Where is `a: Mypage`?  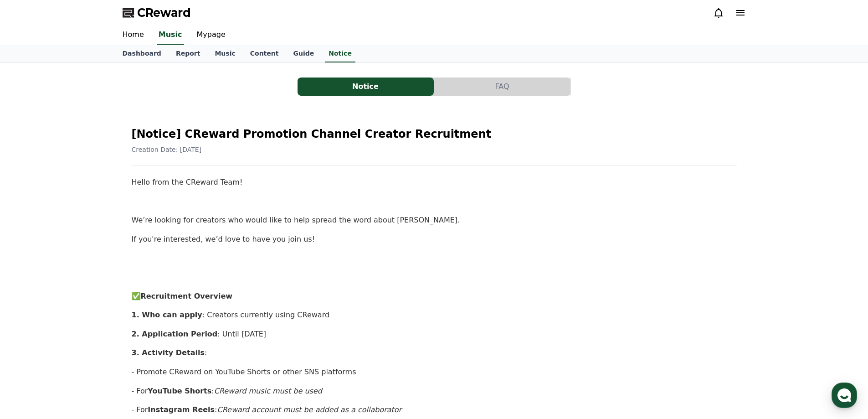 a: Mypage is located at coordinates (211, 35).